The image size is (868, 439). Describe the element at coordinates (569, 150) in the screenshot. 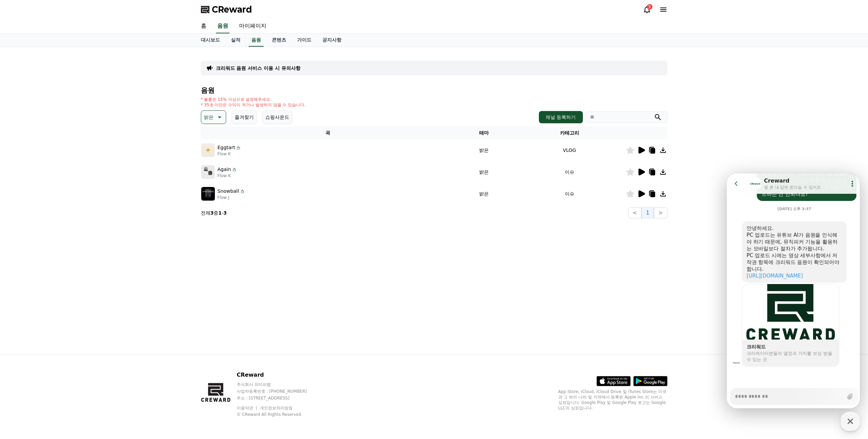

I see `td: VLOG` at that location.